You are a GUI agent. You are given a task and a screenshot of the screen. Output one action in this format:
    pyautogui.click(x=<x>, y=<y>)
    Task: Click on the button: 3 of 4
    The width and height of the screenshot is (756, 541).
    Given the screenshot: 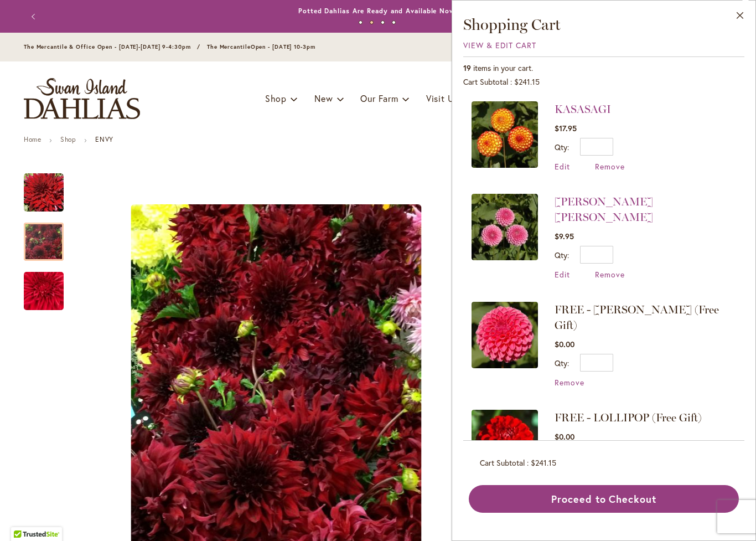 What is the action you would take?
    pyautogui.click(x=383, y=22)
    